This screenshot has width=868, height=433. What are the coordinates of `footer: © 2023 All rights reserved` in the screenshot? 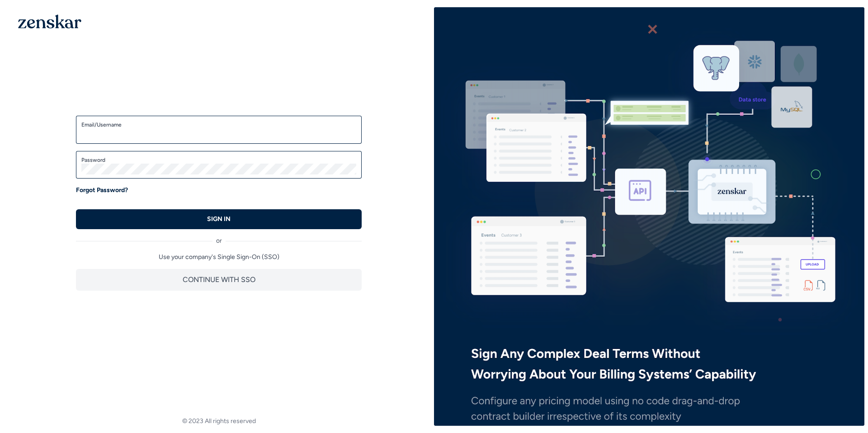 It's located at (219, 421).